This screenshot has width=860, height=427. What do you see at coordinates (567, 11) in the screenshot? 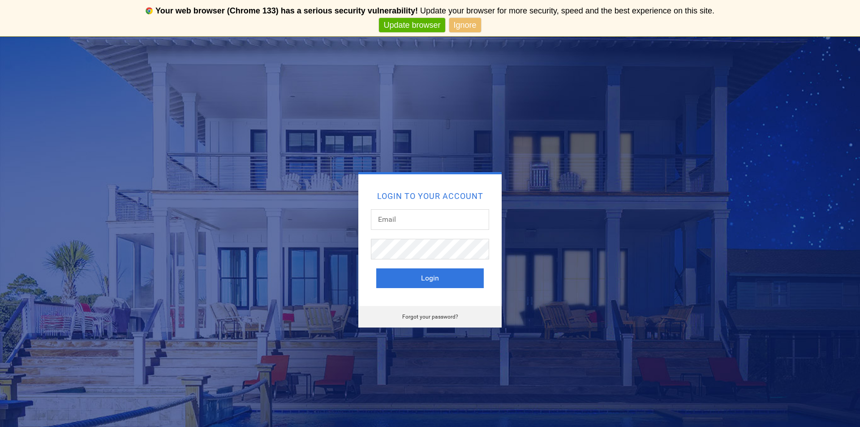
I see `span: Update your browser for more security, speed and the best experience on this site.` at bounding box center [567, 11].